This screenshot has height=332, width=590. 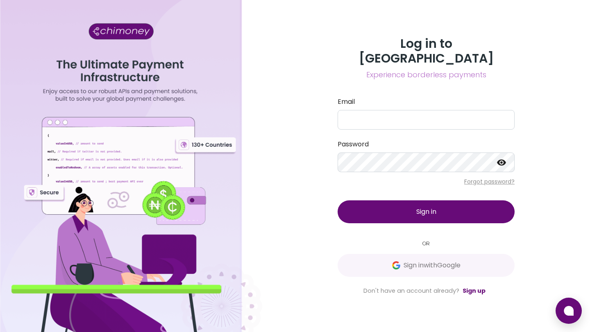 What do you see at coordinates (432, 266) in the screenshot?
I see `span: Sign in with Google` at bounding box center [432, 266].